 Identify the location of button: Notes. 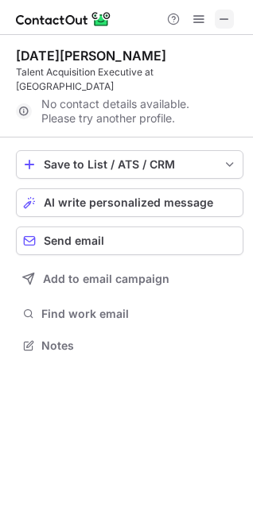
(130, 346).